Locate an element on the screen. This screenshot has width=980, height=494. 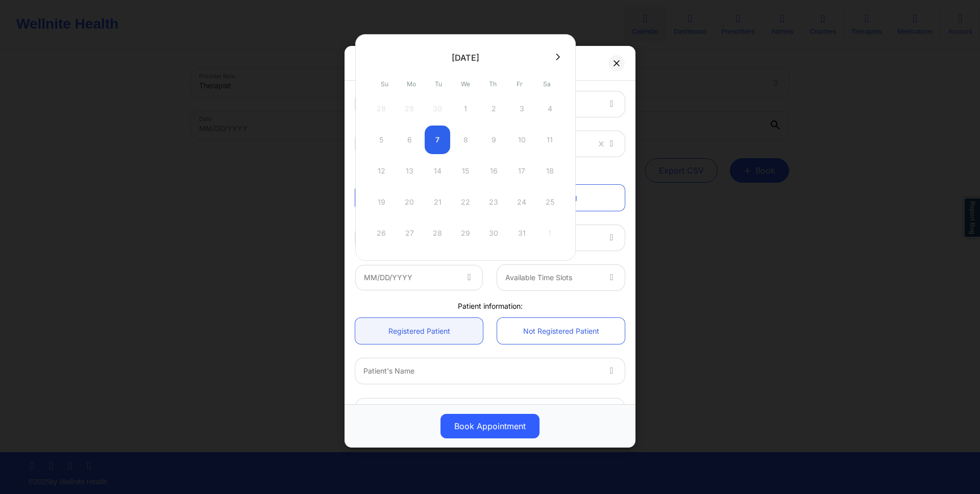
abbr: Friday is located at coordinates (519, 84).